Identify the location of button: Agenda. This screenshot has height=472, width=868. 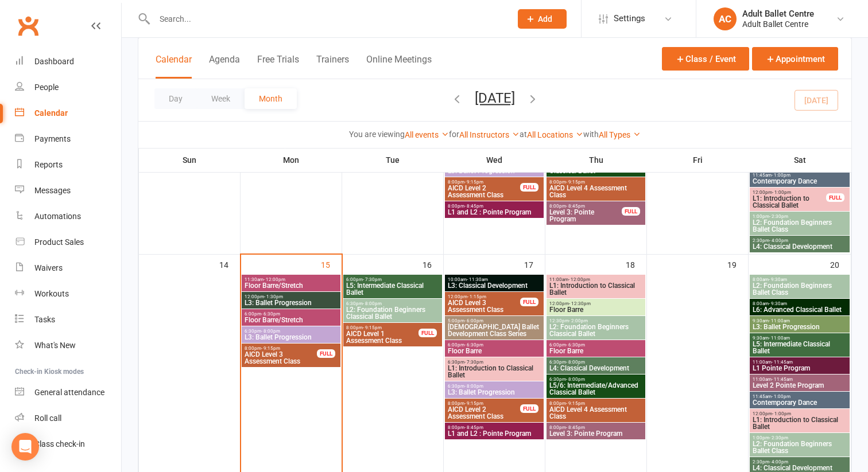
(224, 66).